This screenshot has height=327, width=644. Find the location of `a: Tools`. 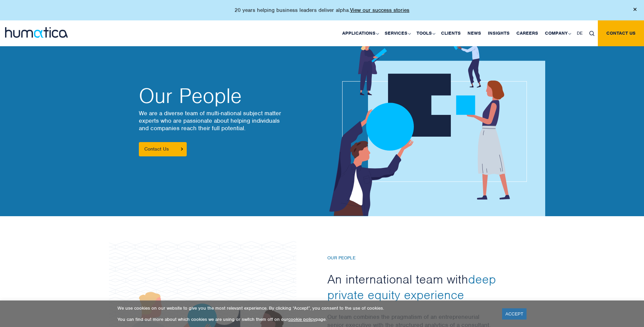

a: Tools is located at coordinates (425, 33).